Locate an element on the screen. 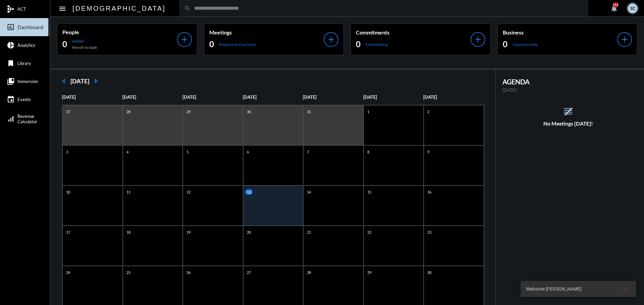 This screenshot has width=644, height=305. p: 24 is located at coordinates (68, 272).